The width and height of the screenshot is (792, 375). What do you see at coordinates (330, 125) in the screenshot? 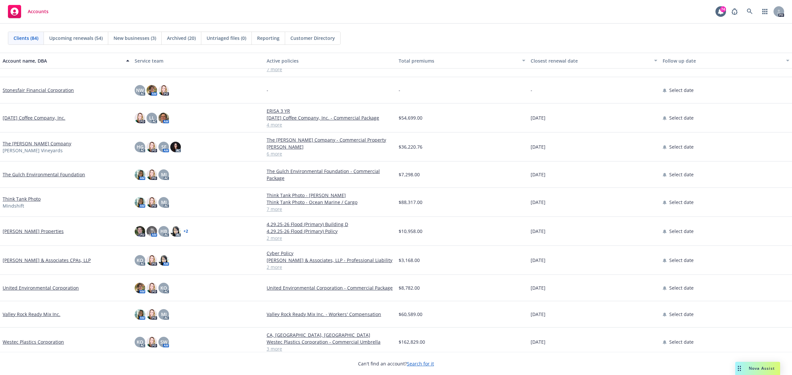
I see `a: 4 more` at bounding box center [330, 125].